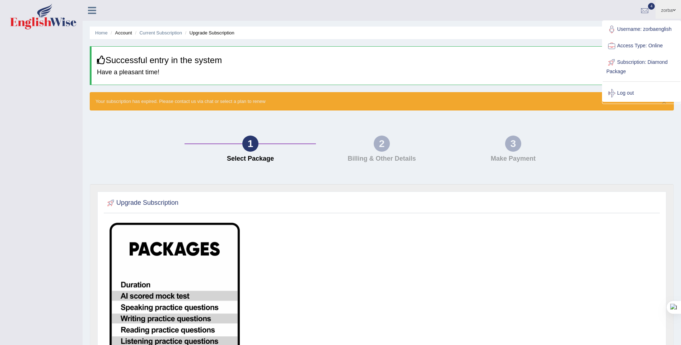 The height and width of the screenshot is (345, 681). Describe the element at coordinates (382, 72) in the screenshot. I see `h4: Have a pleasant time!` at that location.